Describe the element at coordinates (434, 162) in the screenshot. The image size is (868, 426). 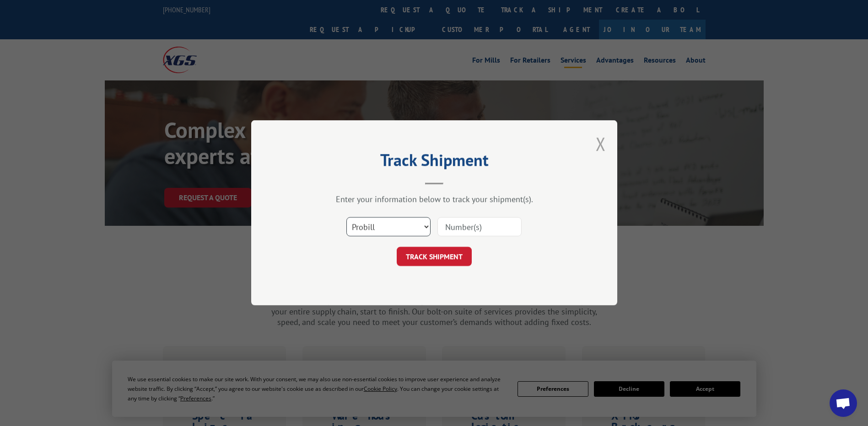
I see `h2: Track Shipment` at that location.